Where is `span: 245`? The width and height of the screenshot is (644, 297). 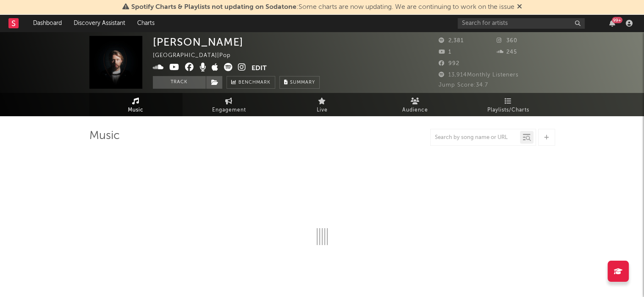
span: 245 is located at coordinates (507, 52).